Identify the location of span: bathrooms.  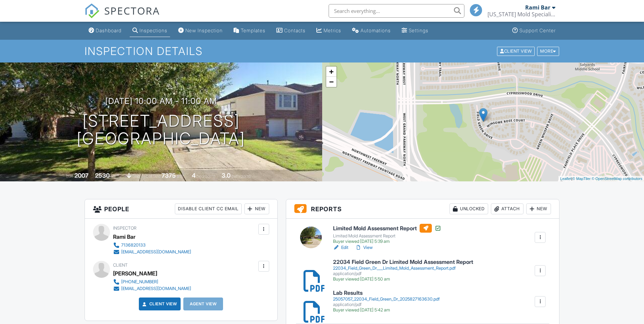
(241, 176).